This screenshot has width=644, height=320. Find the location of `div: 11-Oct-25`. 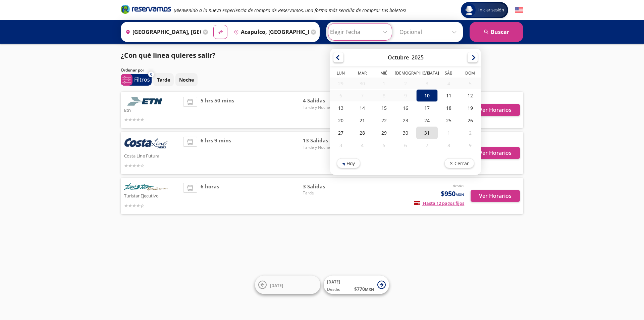

div: 11-Oct-25 is located at coordinates (449, 96).